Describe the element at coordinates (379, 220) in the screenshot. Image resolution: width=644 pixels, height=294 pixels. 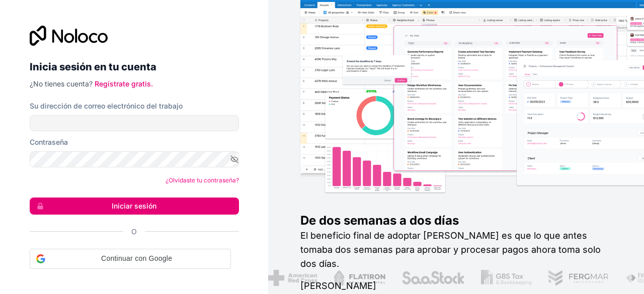
I see `font: De dos semanas a dos días` at that location.